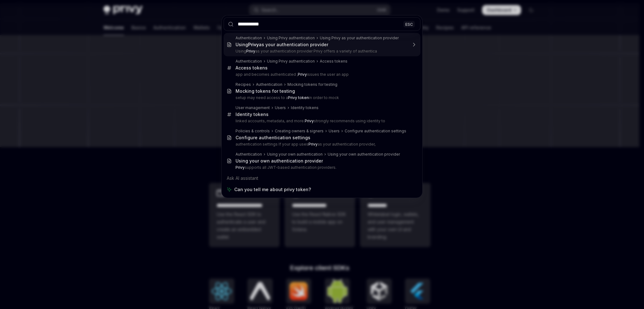  Describe the element at coordinates (295, 154) in the screenshot. I see `div: Using your own authentication` at that location.